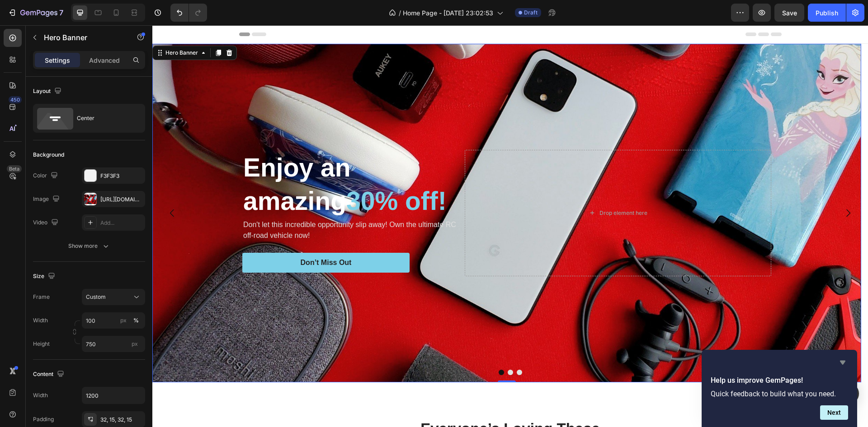 This screenshot has height=427, width=868. Describe the element at coordinates (44, 419) in the screenshot. I see `div: Padding` at that location.